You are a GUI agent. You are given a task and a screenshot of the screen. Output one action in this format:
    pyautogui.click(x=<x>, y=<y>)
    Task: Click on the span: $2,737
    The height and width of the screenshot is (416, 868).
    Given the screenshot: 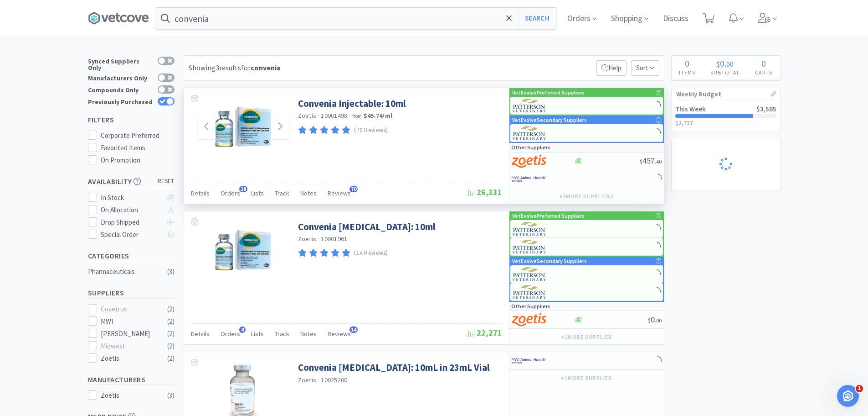 What is the action you would take?
    pyautogui.click(x=684, y=123)
    